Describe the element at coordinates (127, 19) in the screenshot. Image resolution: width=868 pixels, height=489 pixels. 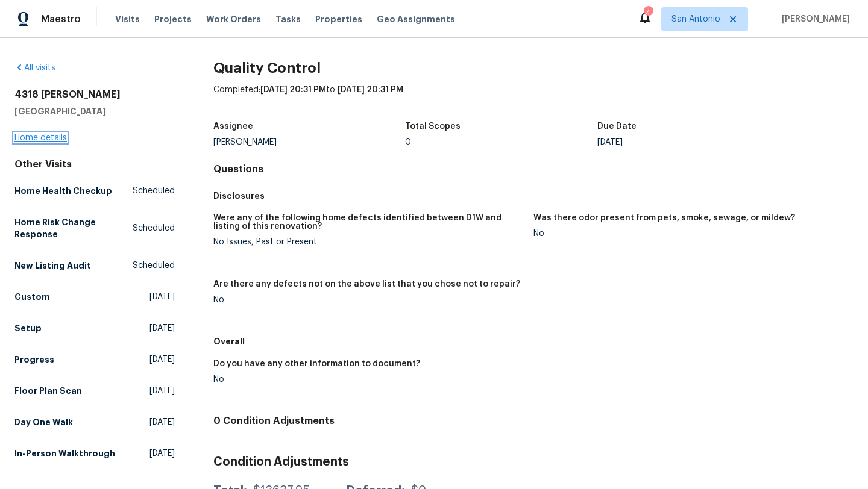
I see `span: Visits` at that location.